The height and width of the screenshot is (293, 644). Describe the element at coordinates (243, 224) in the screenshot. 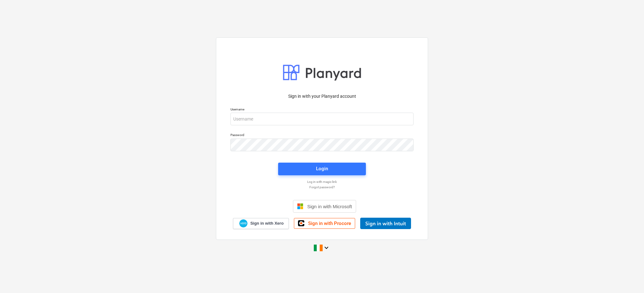

I see `img: Xero logo` at that location.